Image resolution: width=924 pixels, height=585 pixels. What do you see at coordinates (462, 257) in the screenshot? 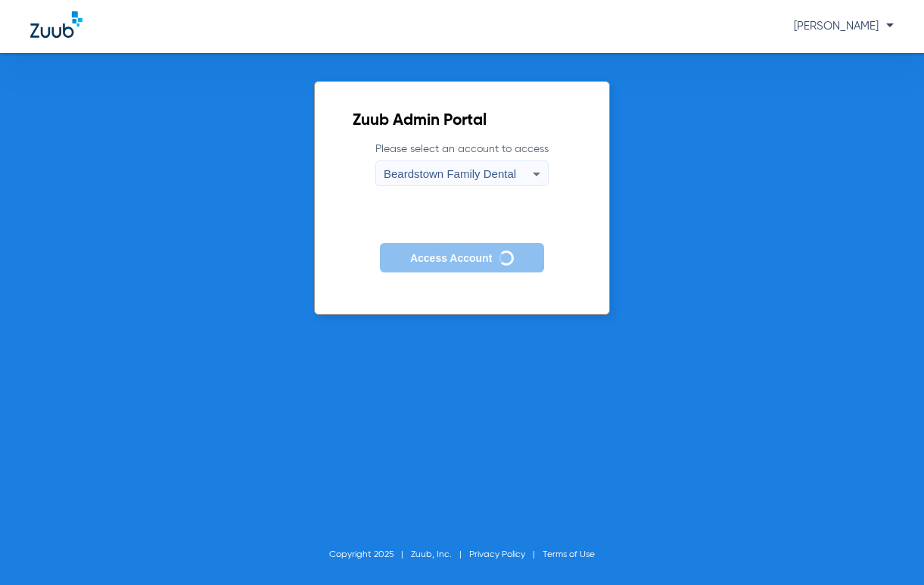
I see `button: Access Account` at bounding box center [462, 257].